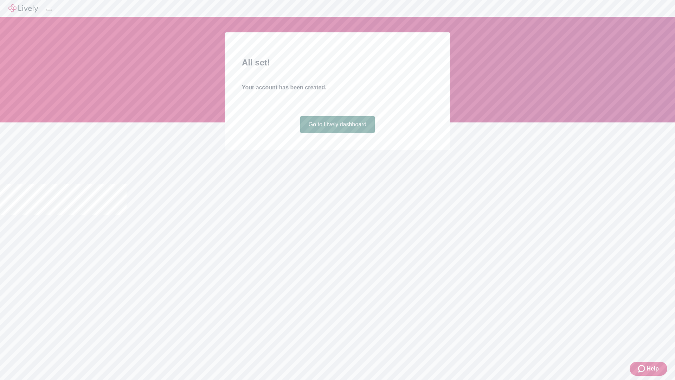 This screenshot has height=380, width=675. What do you see at coordinates (49, 10) in the screenshot?
I see `button: Log out` at bounding box center [49, 10].